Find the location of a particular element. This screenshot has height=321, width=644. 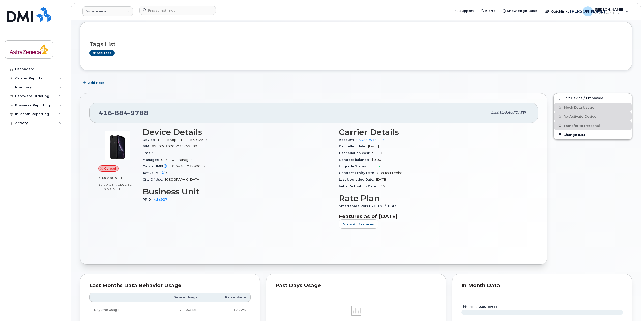

div: In Month Data is located at coordinates (542, 286).